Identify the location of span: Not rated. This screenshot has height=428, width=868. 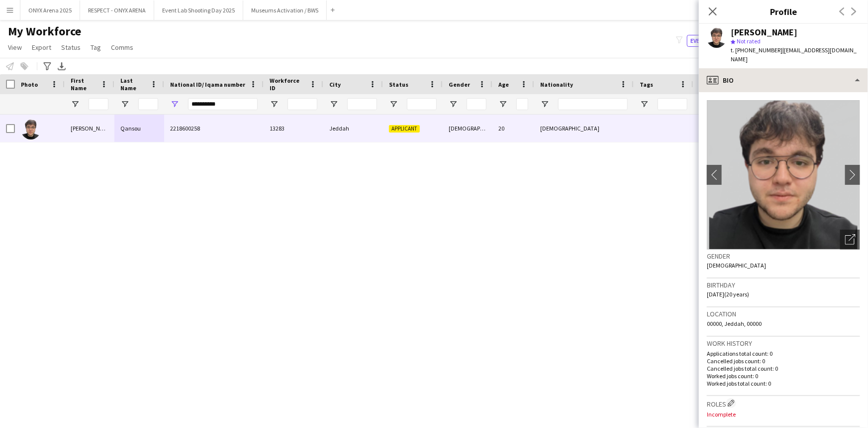
(749, 41).